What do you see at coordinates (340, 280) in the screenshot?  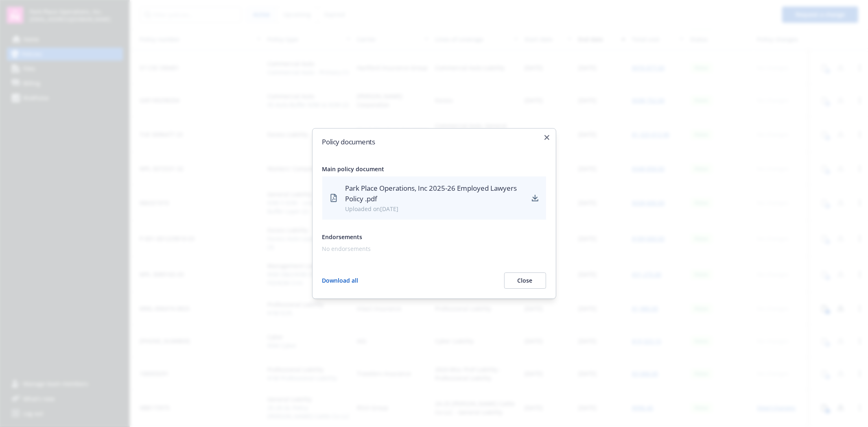 I see `button: Download all` at bounding box center [340, 280].